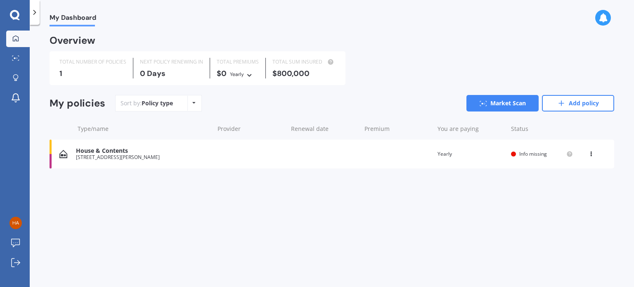  Describe the element at coordinates (144, 129) in the screenshot. I see `div: Type/name` at that location.